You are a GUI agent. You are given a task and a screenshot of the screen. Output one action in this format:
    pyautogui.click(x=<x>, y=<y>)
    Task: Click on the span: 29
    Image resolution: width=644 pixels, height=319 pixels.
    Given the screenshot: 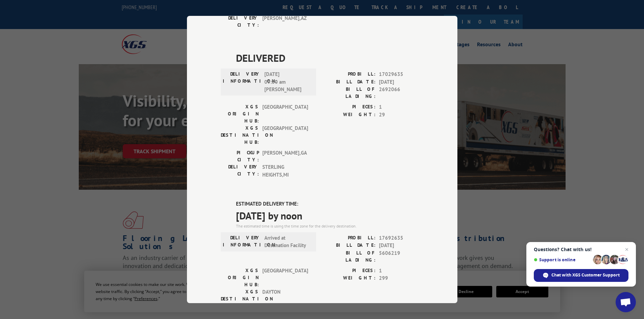 What is the action you would take?
    pyautogui.click(x=401, y=115)
    